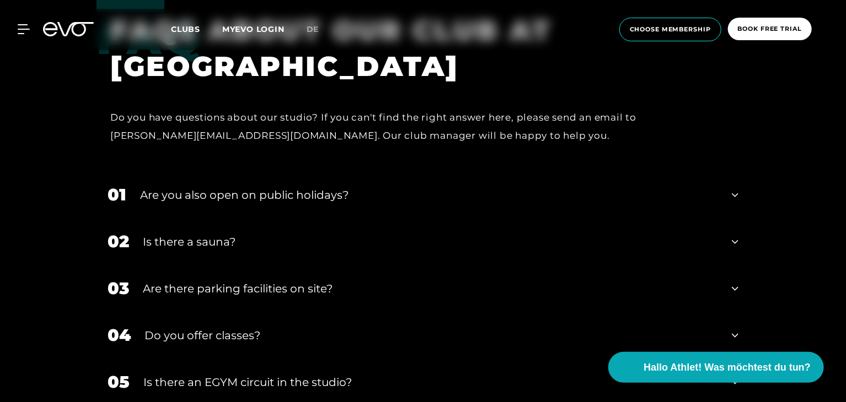 Image resolution: width=846 pixels, height=402 pixels. I want to click on button: Hallo Athlet! Was möchtest du tun?, so click(715, 368).